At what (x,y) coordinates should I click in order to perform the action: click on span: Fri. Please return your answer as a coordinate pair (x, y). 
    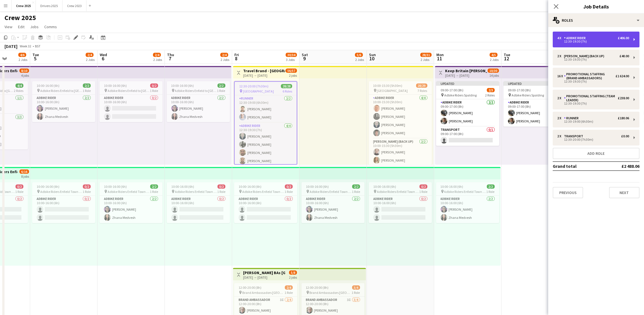
    Looking at the image, I should click on (237, 55).